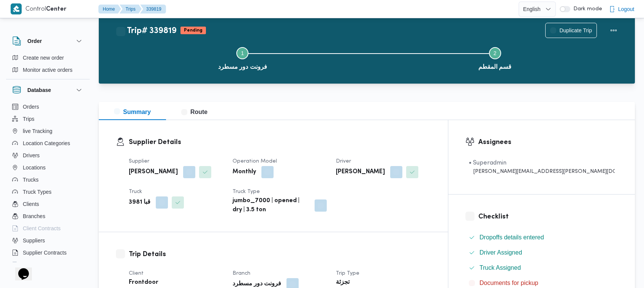 Image resolution: width=644 pixels, height=288 pixels. I want to click on button: Dropoffs details entered, so click(542, 237).